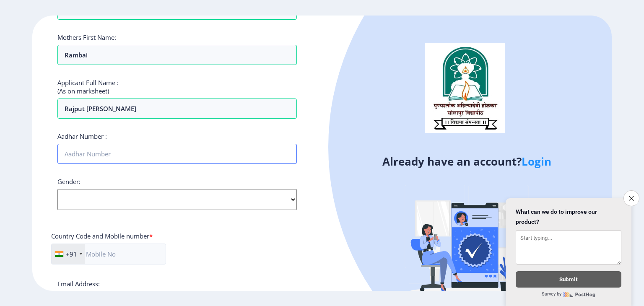 This screenshot has height=306, width=644. What do you see at coordinates (82, 137) in the screenshot?
I see `label: Aadhar Number :` at bounding box center [82, 137].